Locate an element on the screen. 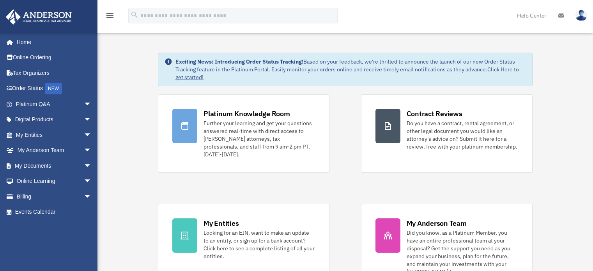 Image resolution: width=593 pixels, height=271 pixels. a: Platinum Knowledge Room Further your learning and get your questions answered real-time with dire... is located at coordinates (244, 133).